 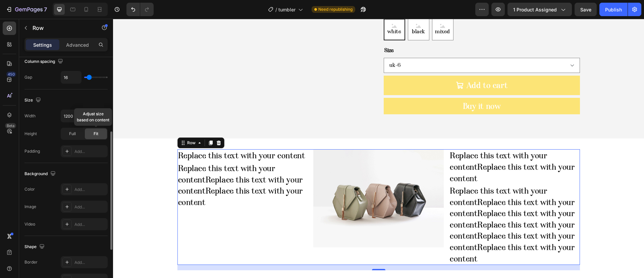 What do you see at coordinates (281, 13) in the screenshot?
I see `span: white` at bounding box center [281, 13].